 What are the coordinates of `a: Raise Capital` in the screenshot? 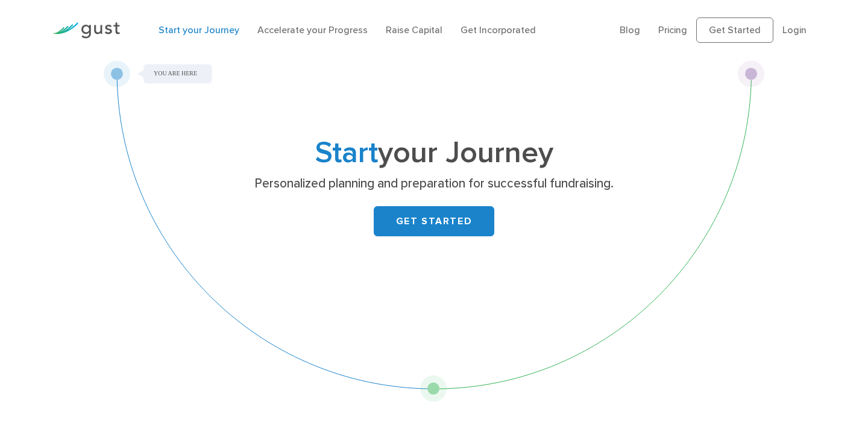 It's located at (414, 29).